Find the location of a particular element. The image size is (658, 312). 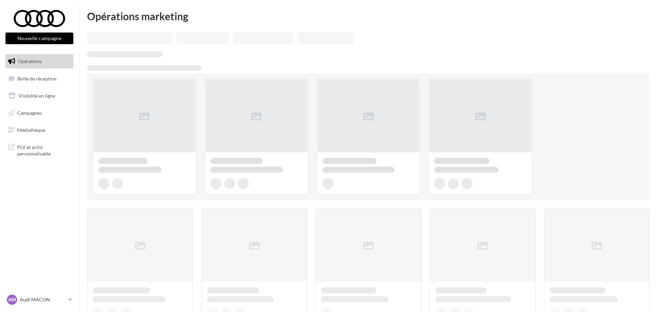

span: PLV et print personnalisable is located at coordinates (44, 150).